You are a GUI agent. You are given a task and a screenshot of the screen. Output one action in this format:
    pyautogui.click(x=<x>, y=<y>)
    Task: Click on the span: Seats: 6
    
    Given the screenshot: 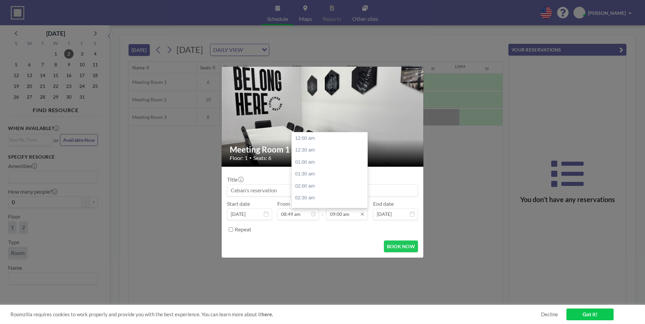 What is the action you would take?
    pyautogui.click(x=262, y=158)
    